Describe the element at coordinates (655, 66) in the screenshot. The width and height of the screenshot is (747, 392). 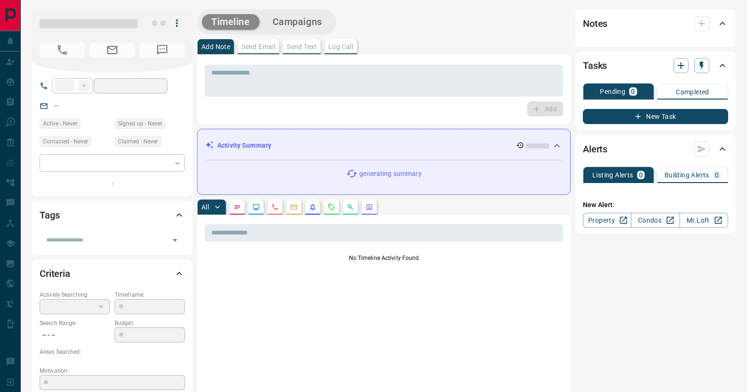
I see `div: Tasks` at that location.